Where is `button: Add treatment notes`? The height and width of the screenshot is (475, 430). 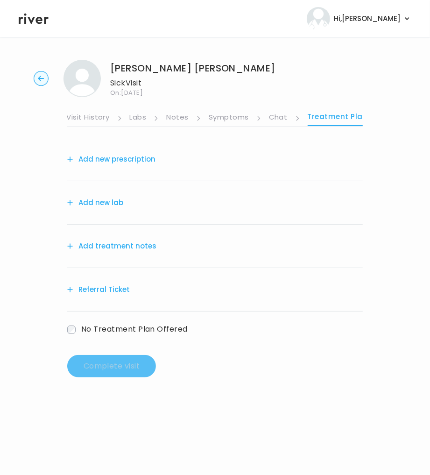 button: Add treatment notes is located at coordinates (112, 246).